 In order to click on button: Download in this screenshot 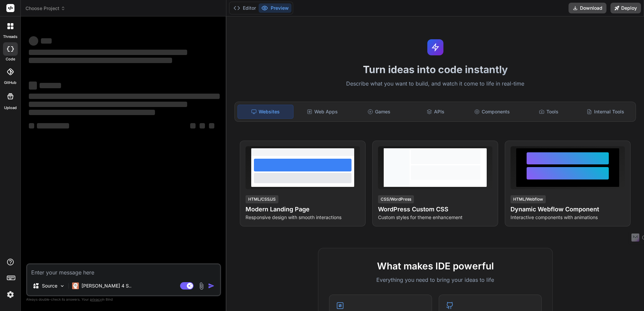, I will do `click(587, 8)`.